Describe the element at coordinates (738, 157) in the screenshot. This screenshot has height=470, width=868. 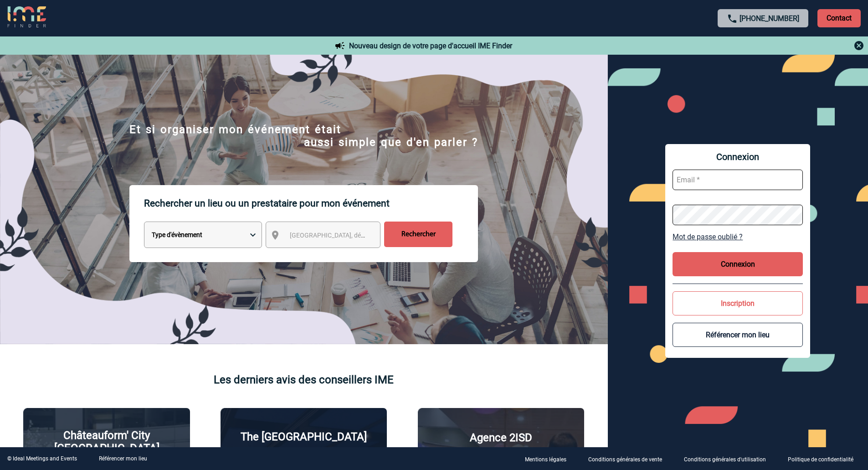
I see `span: Connexion` at that location.